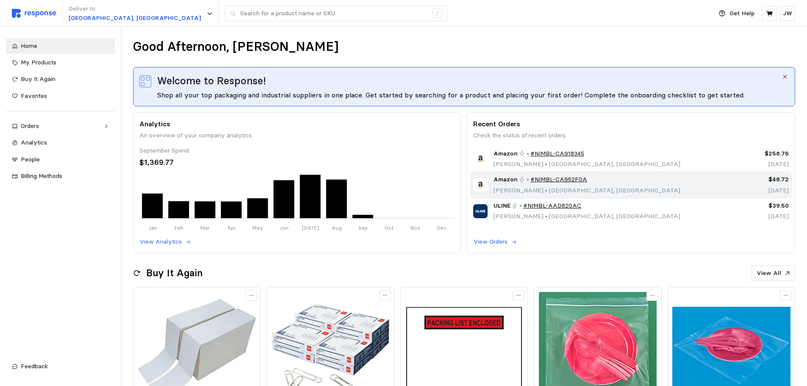  Describe the element at coordinates (557, 154) in the screenshot. I see `a: #NIMBL-CA918345` at that location.